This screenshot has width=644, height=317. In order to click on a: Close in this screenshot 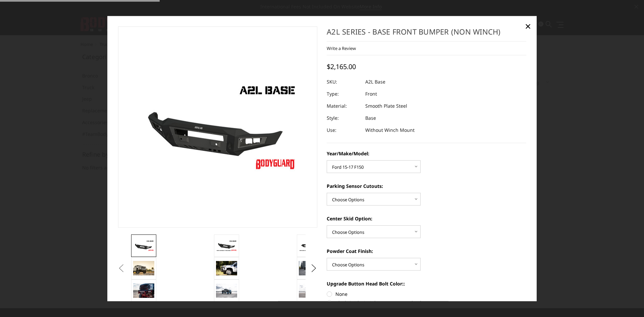, I will do `click(528, 27)`.